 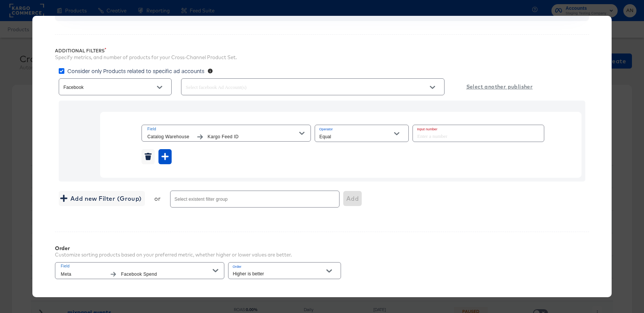 What do you see at coordinates (322, 57) in the screenshot?
I see `div: Specify metrics, and number of products for your Cross-Channel Product Set.` at bounding box center [322, 57].